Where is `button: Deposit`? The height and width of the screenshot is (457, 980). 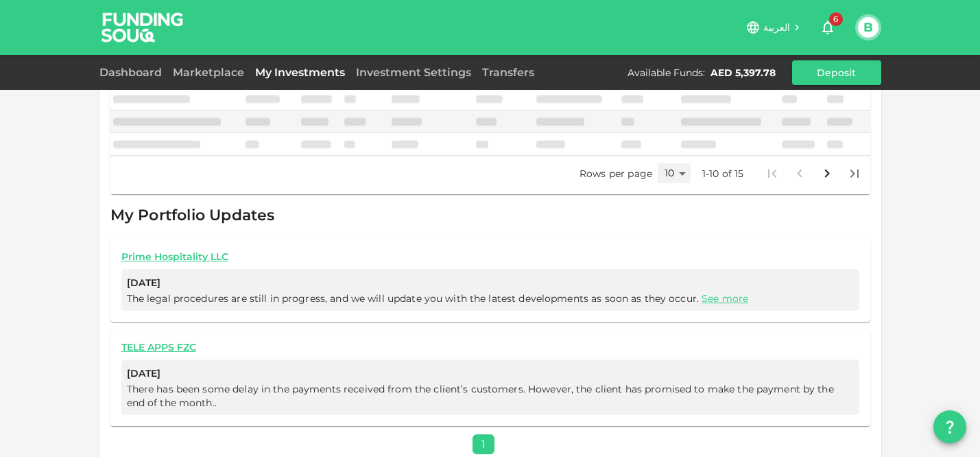
button: Deposit is located at coordinates (837, 72).